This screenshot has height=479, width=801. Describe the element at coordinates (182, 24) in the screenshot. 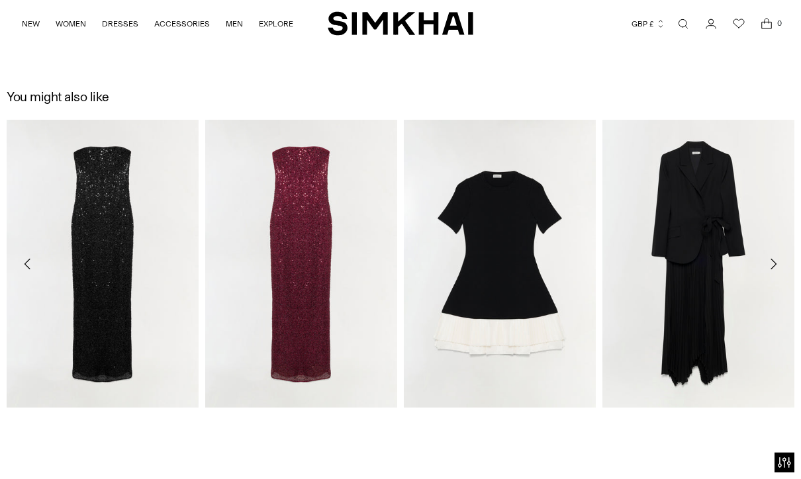

I see `a: ACCESSORIES` at that location.